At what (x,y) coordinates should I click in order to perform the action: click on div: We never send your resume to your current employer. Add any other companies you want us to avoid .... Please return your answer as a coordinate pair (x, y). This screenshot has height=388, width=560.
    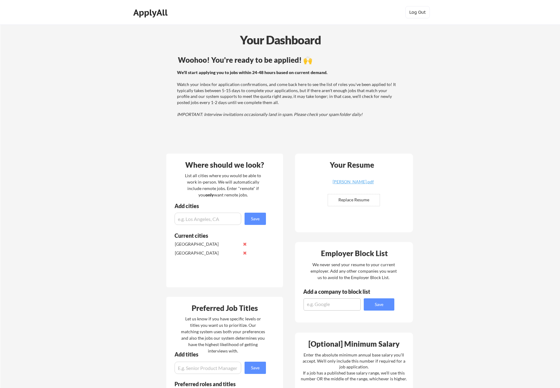
    Looking at the image, I should click on (353, 271).